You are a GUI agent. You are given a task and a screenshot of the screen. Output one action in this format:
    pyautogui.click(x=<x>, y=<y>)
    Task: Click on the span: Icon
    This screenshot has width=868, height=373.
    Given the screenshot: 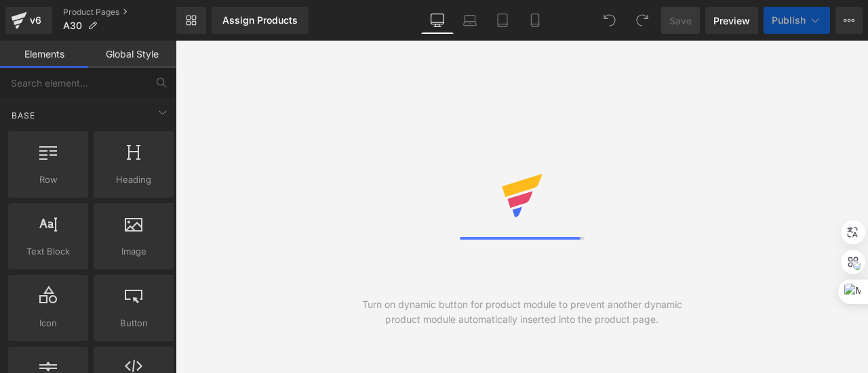 What is the action you would take?
    pyautogui.click(x=48, y=323)
    